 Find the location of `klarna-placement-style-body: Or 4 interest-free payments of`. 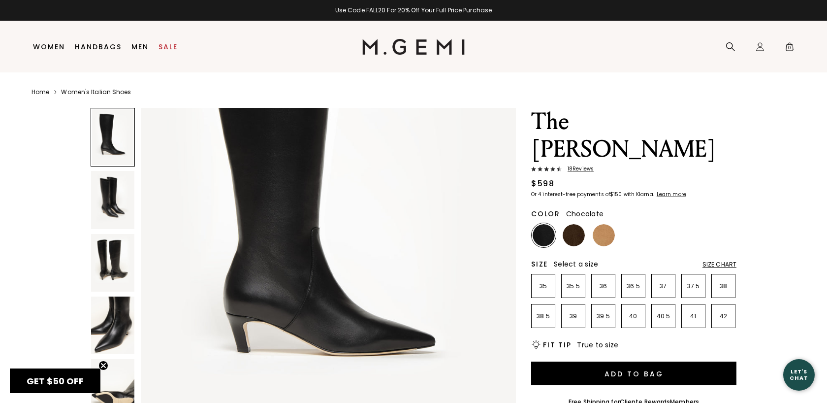

klarna-placement-style-body: Or 4 interest-free payments of is located at coordinates (570, 194).